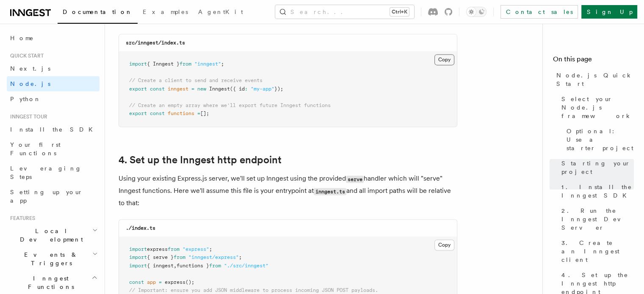  What do you see at coordinates (50, 259) in the screenshot?
I see `span: Events & Triggers` at bounding box center [50, 259].